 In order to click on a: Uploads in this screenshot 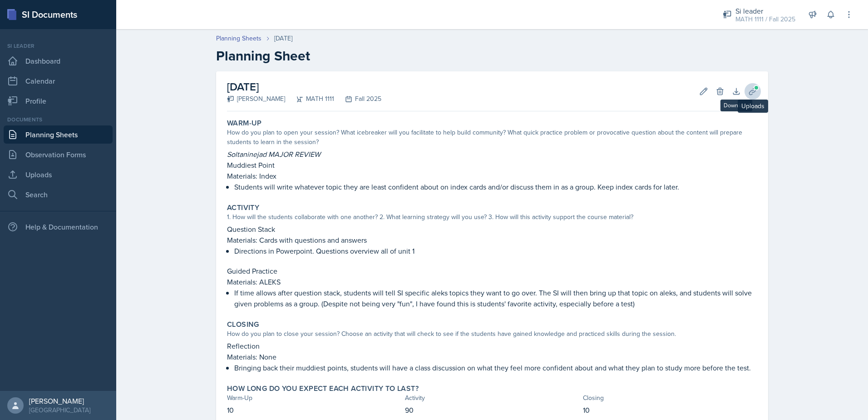, I will do `click(58, 175)`.